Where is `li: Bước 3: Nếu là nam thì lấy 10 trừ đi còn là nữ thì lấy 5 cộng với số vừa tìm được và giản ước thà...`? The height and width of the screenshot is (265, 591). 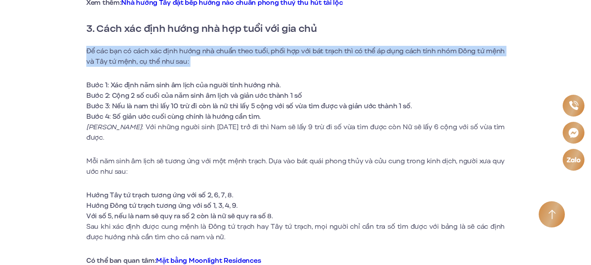 li: Bước 3: Nếu là nam thì lấy 10 trừ đi còn là nữ thì lấy 5 cộng với số vừa tìm được và giản ước thà... is located at coordinates (296, 106).